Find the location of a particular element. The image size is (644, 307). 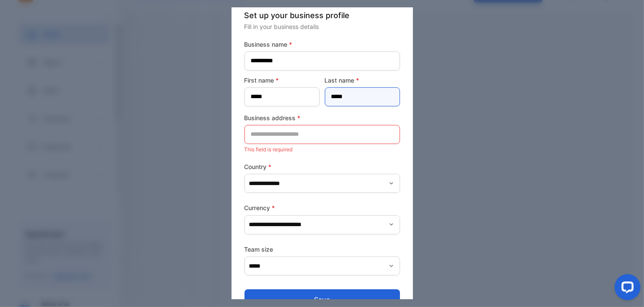

label: Team size is located at coordinates (322, 249).